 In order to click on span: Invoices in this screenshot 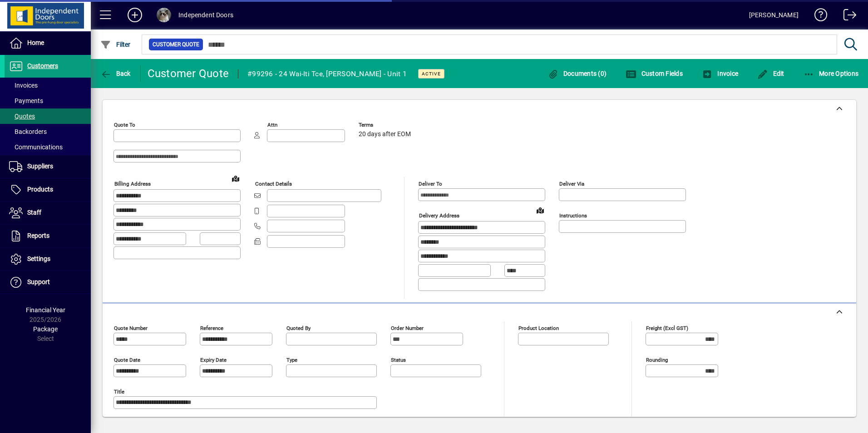, I will do `click(23, 85)`.